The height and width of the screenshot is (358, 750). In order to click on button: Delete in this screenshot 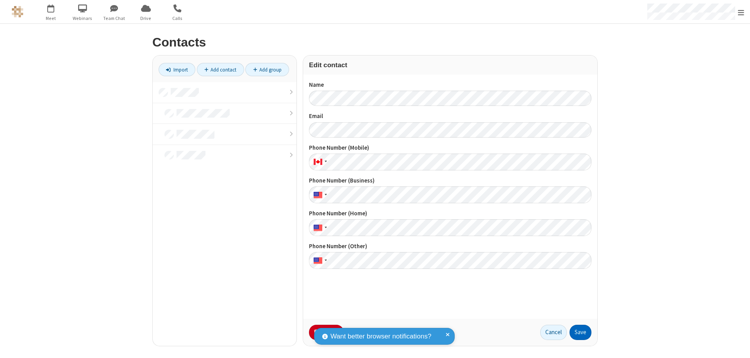, I will do `click(326, 332)`.